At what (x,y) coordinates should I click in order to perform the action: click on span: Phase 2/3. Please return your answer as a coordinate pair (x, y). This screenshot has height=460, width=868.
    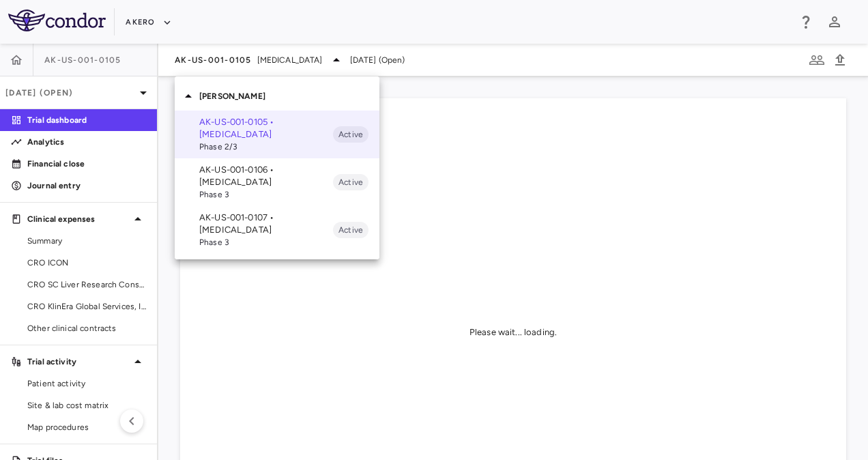
    Looking at the image, I should click on (266, 147).